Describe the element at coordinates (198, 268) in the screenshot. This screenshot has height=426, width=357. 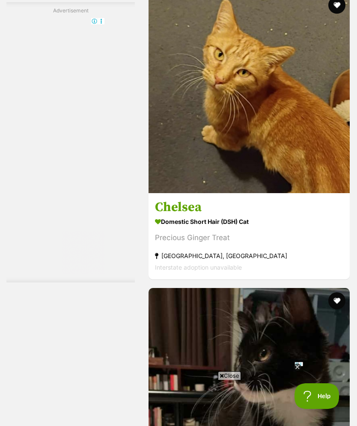
I see `span: Interstate adoption unavailable` at that location.